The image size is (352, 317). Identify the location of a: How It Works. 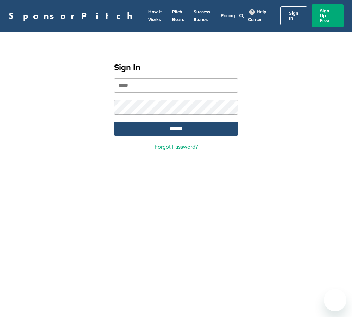
(155, 16).